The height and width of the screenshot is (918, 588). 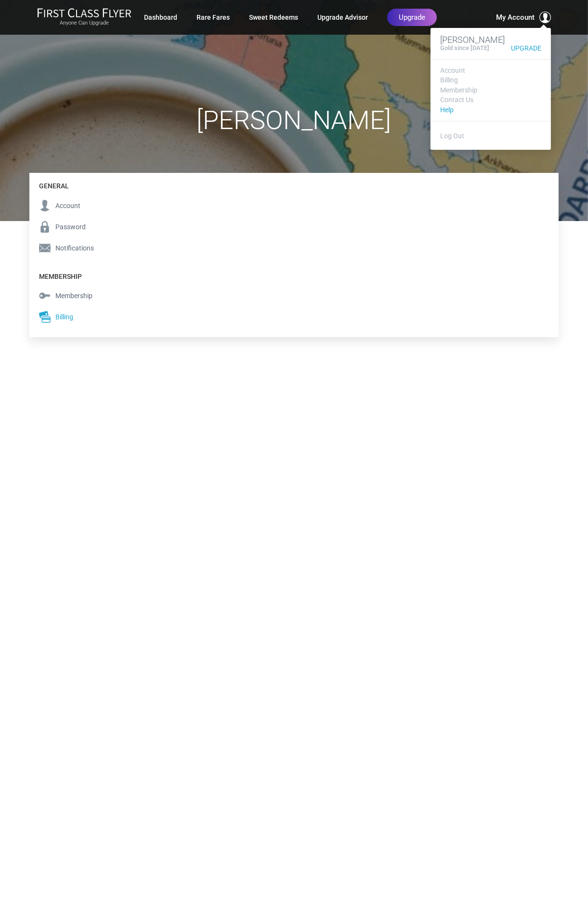 What do you see at coordinates (74, 296) in the screenshot?
I see `span: Membership` at bounding box center [74, 296].